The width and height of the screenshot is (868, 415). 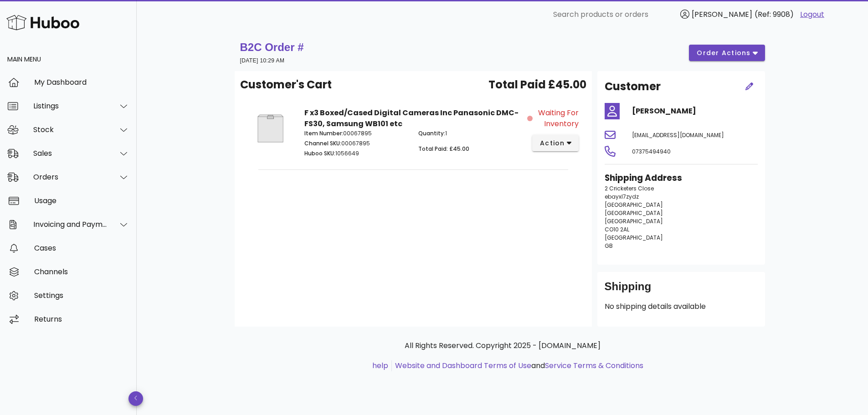 I want to click on a: Service Terms & Conditions, so click(x=594, y=365).